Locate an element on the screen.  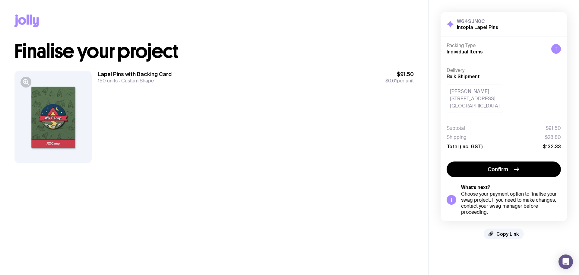
h5: What’s next? is located at coordinates (511, 187).